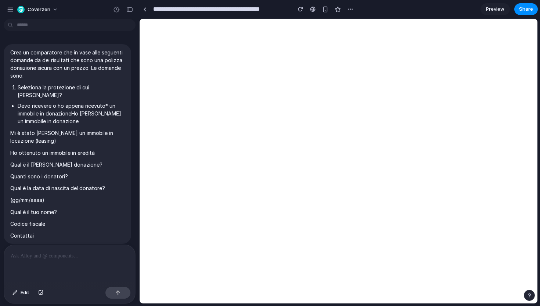 The width and height of the screenshot is (540, 306). Describe the element at coordinates (495, 9) in the screenshot. I see `span: Preview` at that location.